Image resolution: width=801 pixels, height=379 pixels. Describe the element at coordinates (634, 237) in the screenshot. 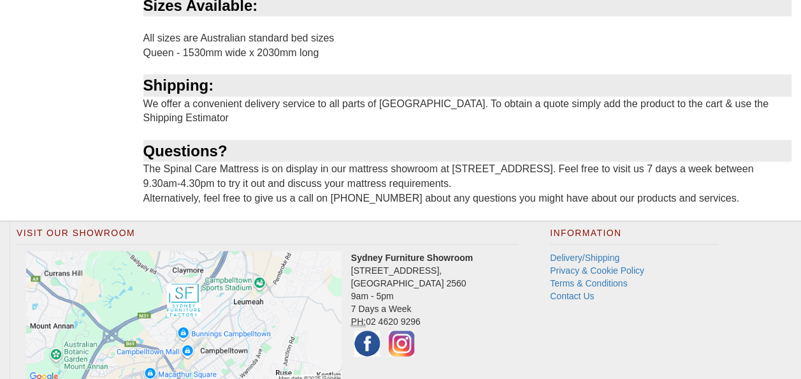

I see `h2: Information` at that location.